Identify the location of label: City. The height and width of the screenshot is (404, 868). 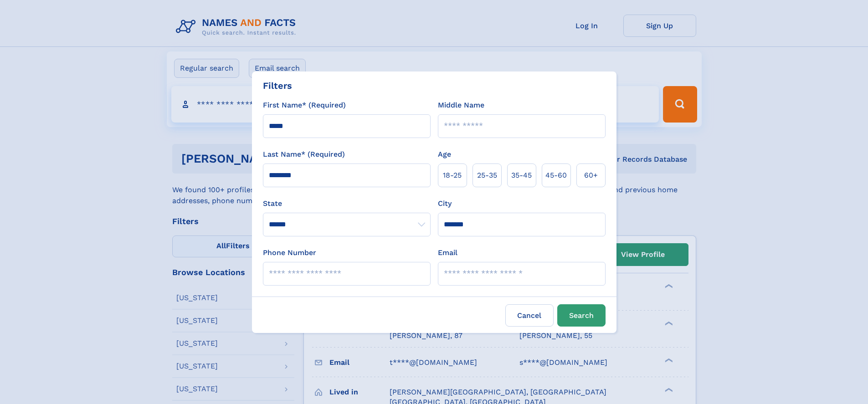
(445, 204).